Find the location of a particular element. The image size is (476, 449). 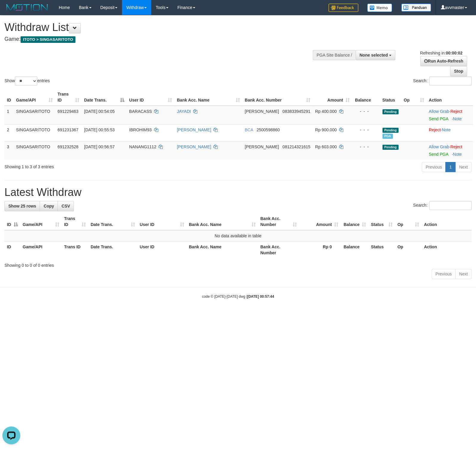

a: 1 is located at coordinates (450, 167).